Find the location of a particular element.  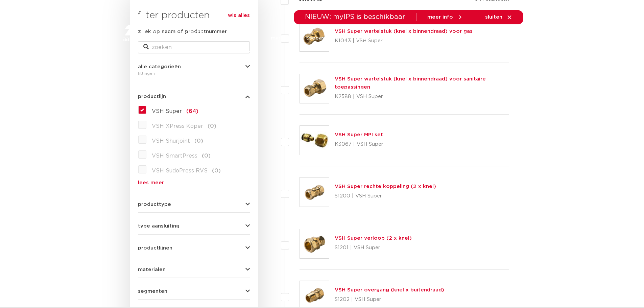

button: type aansluiting is located at coordinates (194, 226).